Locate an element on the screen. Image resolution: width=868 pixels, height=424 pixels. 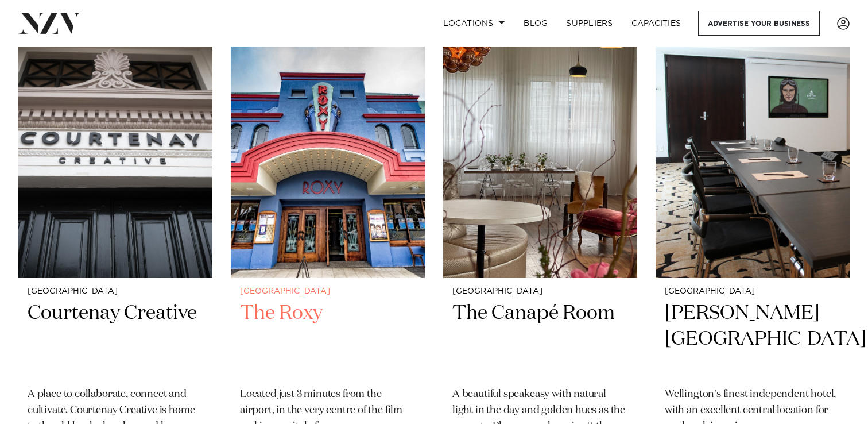
h2: Courtenay Creative is located at coordinates (115, 339).